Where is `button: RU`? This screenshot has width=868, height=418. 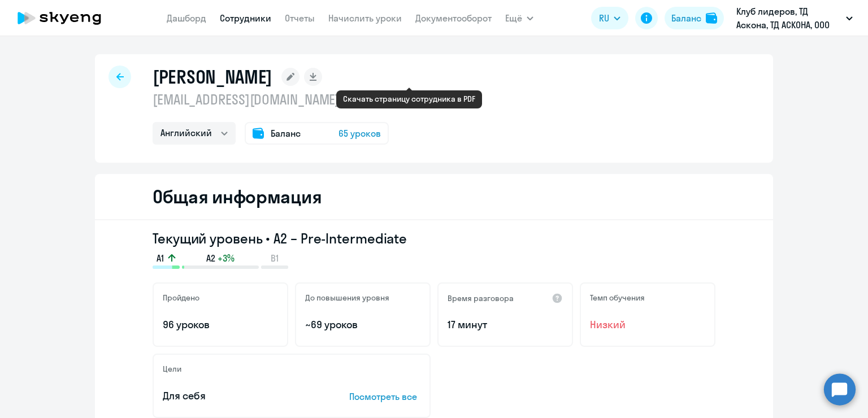 button: RU is located at coordinates (610, 18).